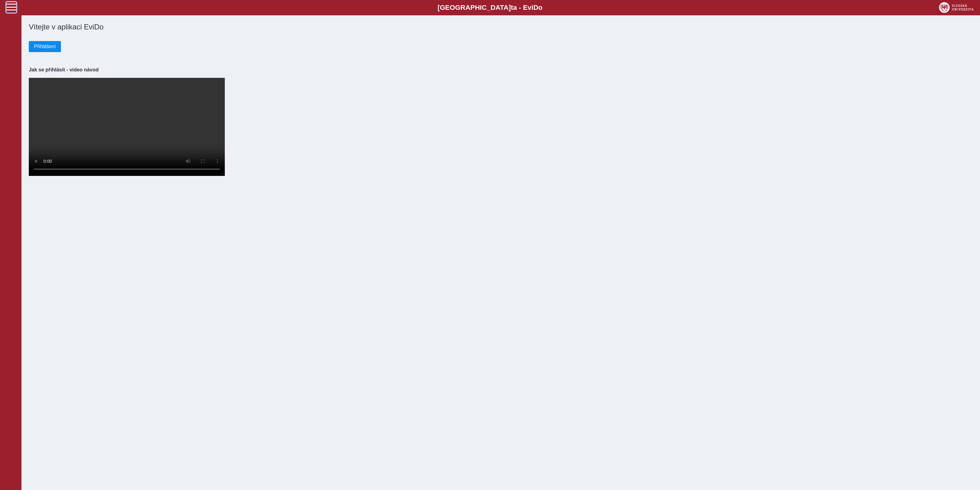 This screenshot has height=490, width=980. I want to click on img: logo_web_su.png, so click(956, 8).